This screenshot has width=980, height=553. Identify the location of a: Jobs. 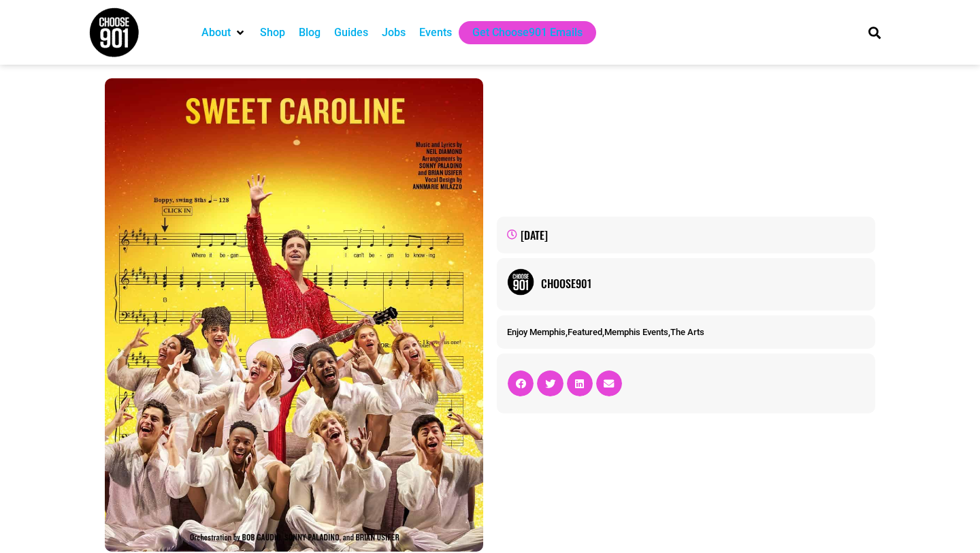
(393, 32).